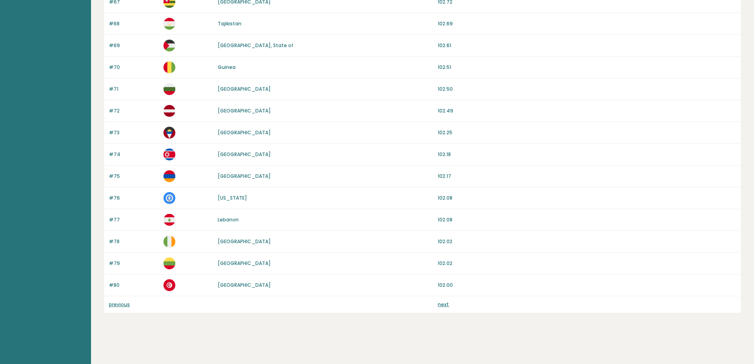  What do you see at coordinates (587, 285) in the screenshot?
I see `p: 102.00` at bounding box center [587, 285].